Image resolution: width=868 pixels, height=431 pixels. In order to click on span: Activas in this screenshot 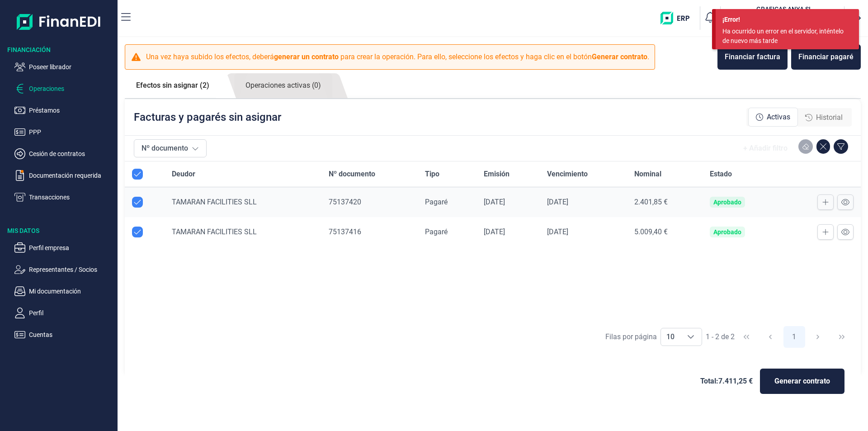, I will do `click(779, 117)`.